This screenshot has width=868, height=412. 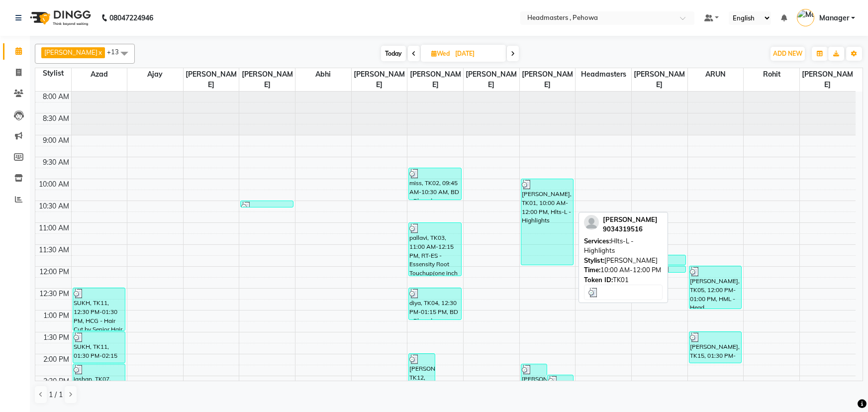 I want to click on span: ADD NEW, so click(x=788, y=53).